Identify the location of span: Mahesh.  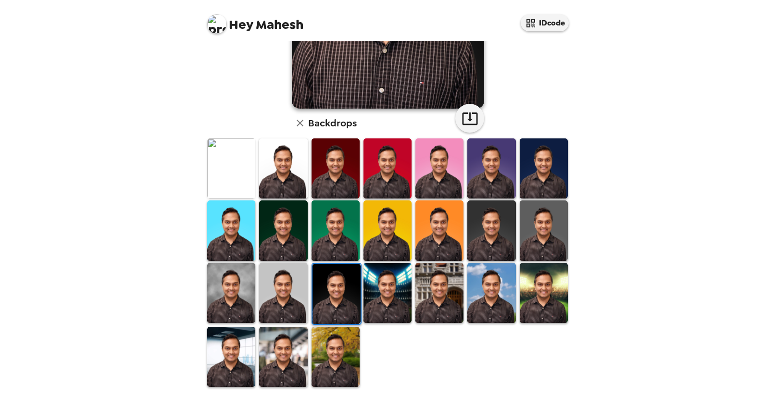
(255, 20).